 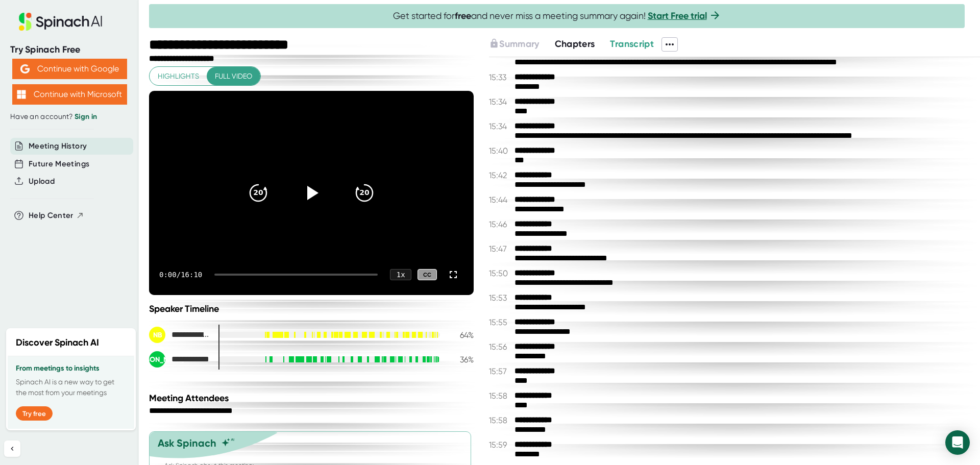 What do you see at coordinates (521, 44) in the screenshot?
I see `div: Upgrade to access` at bounding box center [521, 44].